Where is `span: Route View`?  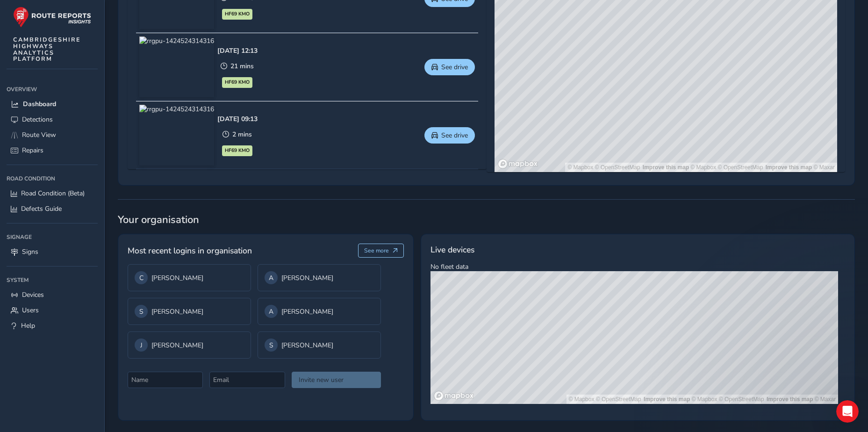 span: Route View is located at coordinates (39, 135).